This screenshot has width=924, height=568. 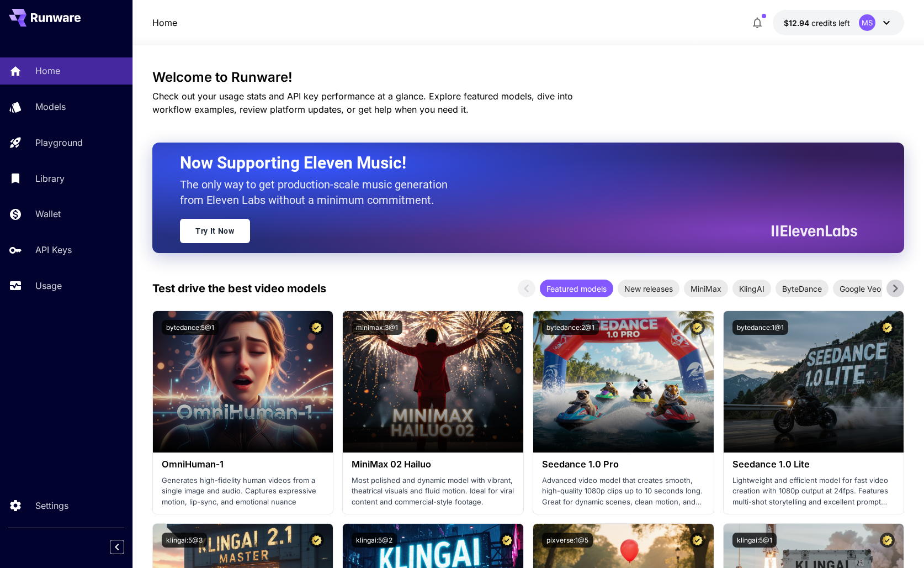 I want to click on p: Most polished and dynamic model with vibrant, theatrical visuals and fluid motion. Ideal for vira..., so click(x=433, y=491).